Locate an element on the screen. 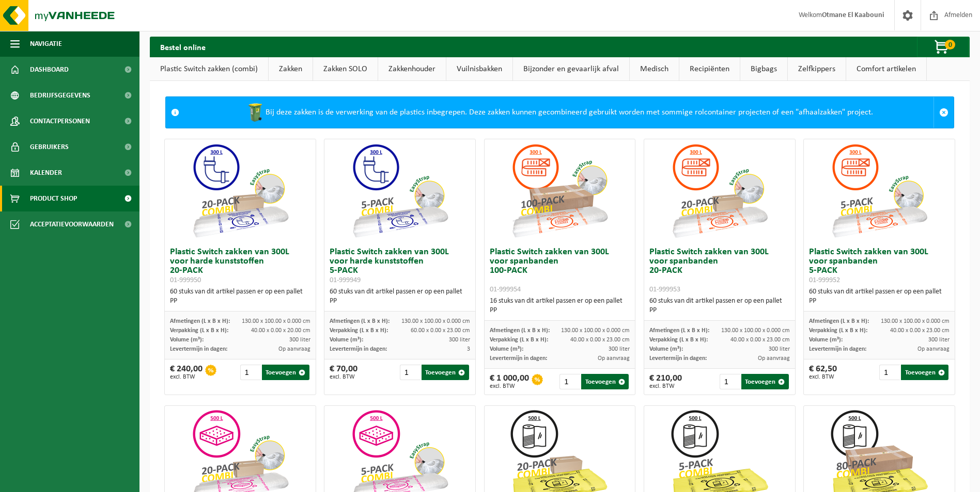 The image size is (980, 492). img: WB-0240-HPE-GN-50.png is located at coordinates (255, 113).